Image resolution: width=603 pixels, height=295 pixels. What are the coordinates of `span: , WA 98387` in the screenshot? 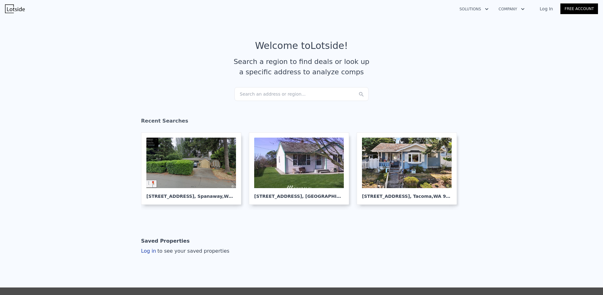 It's located at (235, 196).